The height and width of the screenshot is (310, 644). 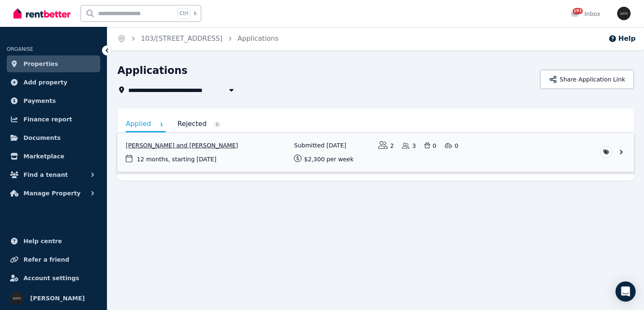 I want to click on span: 1, so click(x=162, y=124).